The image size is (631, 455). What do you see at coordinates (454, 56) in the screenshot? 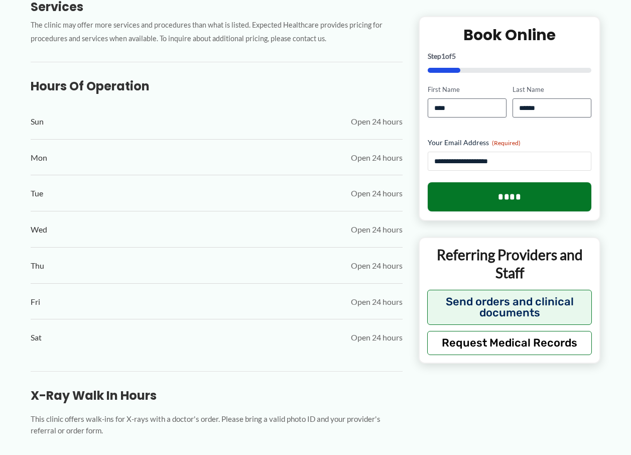
I see `span: 5` at bounding box center [454, 56].